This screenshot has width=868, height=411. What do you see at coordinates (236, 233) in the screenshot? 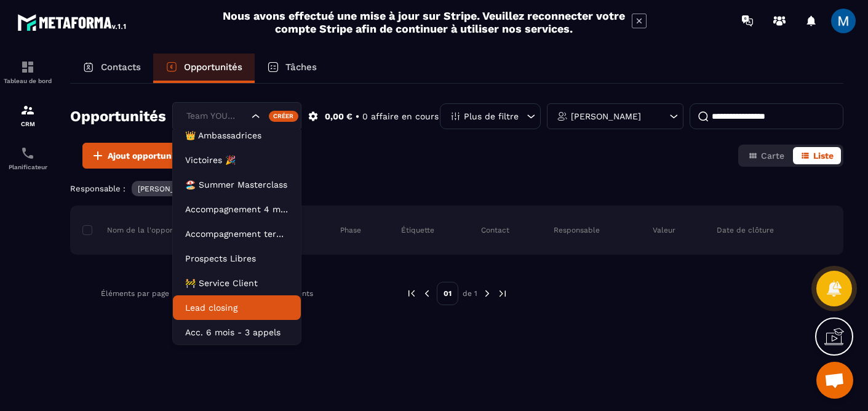
I see `p: Accompagnement terminé` at bounding box center [236, 233].